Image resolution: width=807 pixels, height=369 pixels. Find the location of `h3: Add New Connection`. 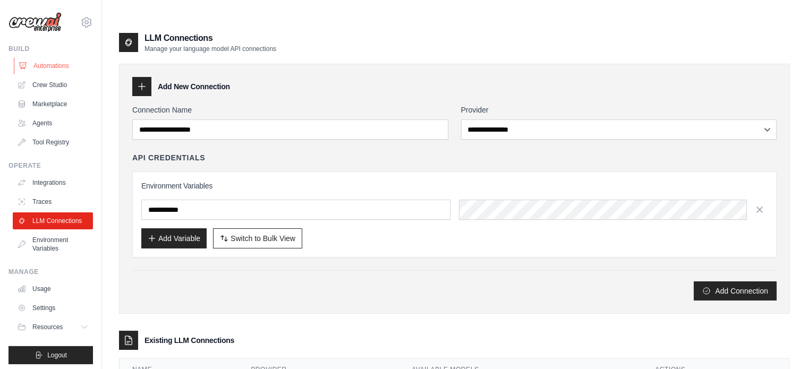

h3: Add New Connection is located at coordinates (194, 87).